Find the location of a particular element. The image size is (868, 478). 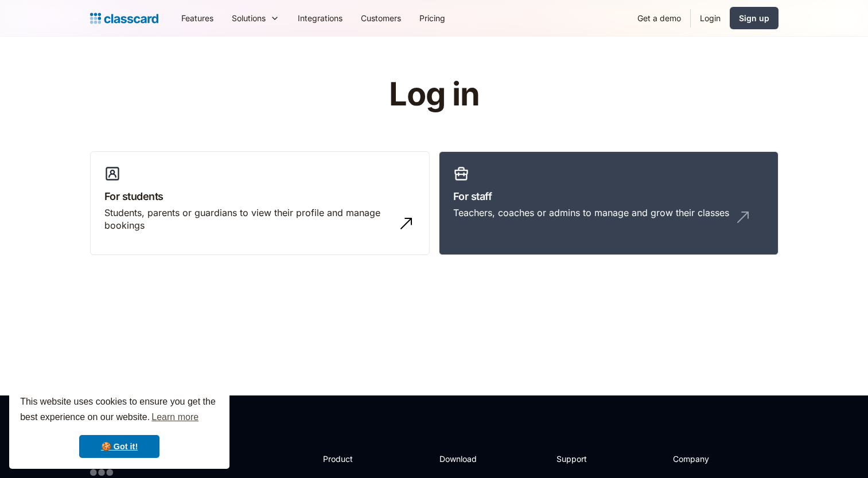

a: Get a demo is located at coordinates (659, 18).